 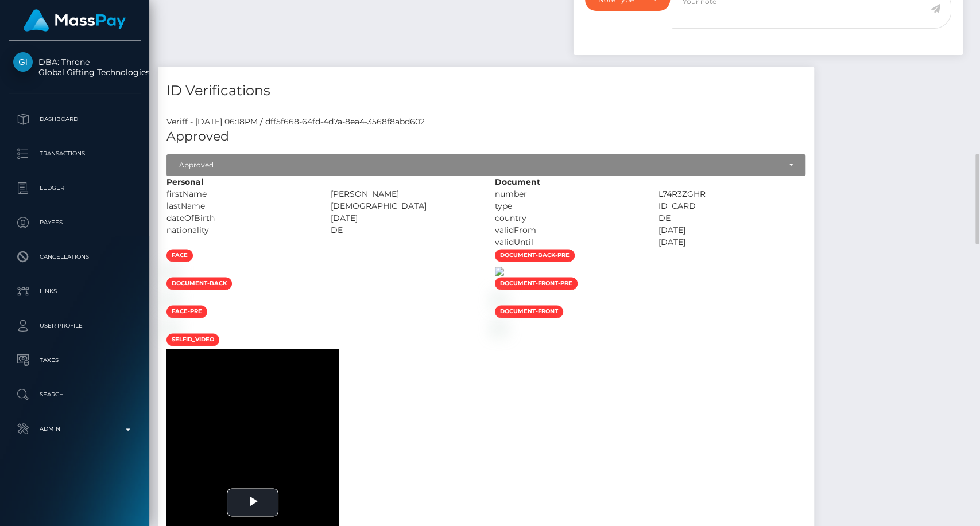 I want to click on p: User Profile, so click(x=75, y=326).